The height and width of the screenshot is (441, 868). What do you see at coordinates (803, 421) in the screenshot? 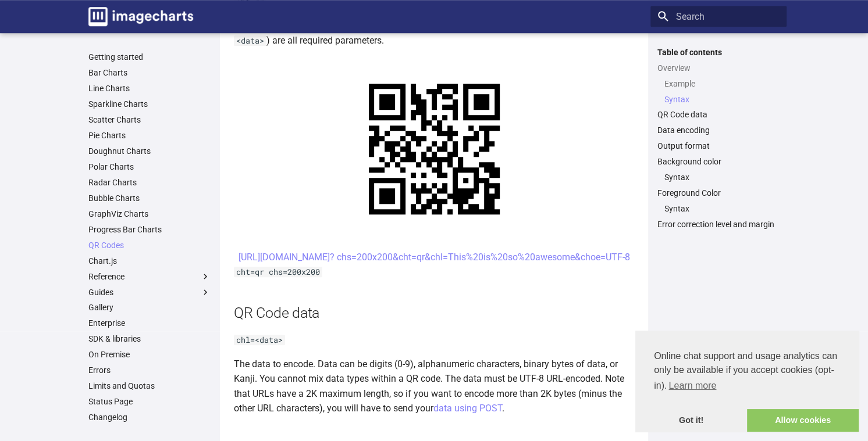
I see `a: allow cookies` at bounding box center [803, 421].